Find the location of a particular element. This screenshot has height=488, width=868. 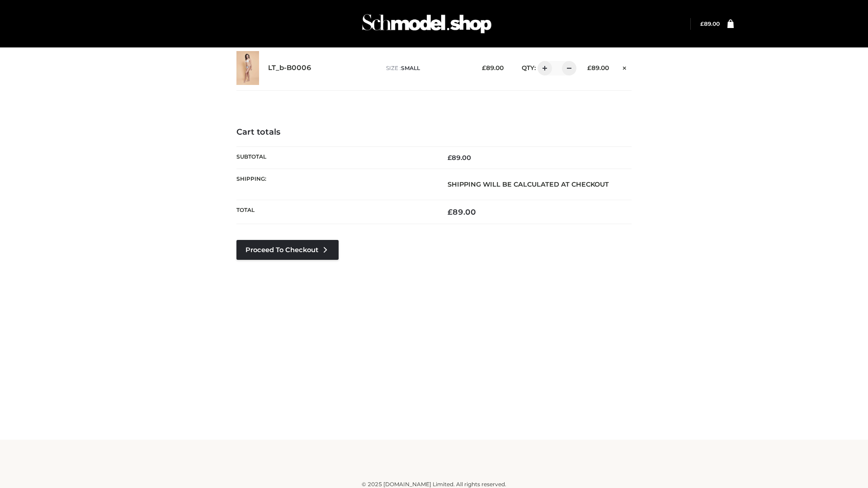

div: QTY: is located at coordinates (543, 68).